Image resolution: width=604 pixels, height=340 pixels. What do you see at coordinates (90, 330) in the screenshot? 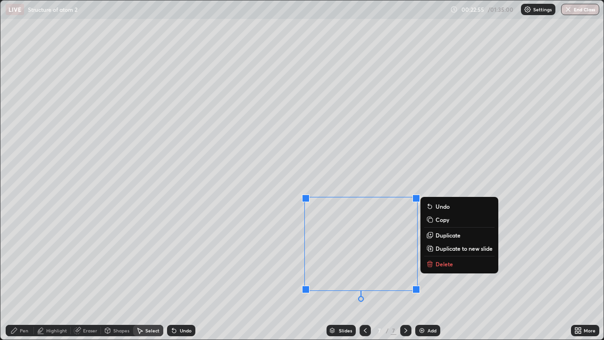
I see `div: Eraser` at bounding box center [90, 330].